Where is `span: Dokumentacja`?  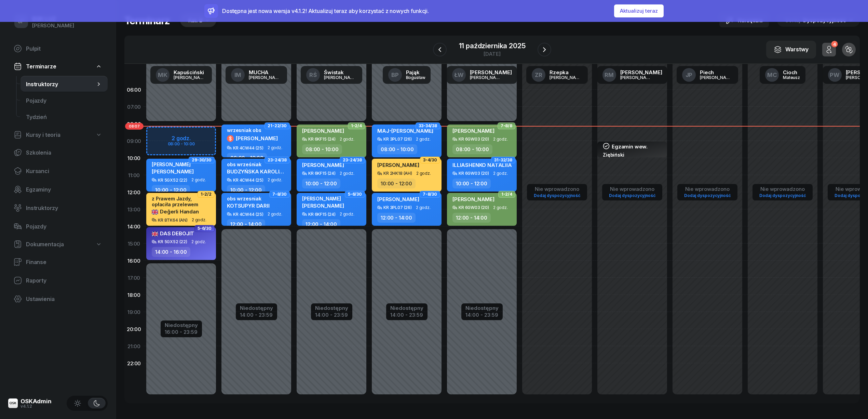
span: Dokumentacja is located at coordinates (45, 244).